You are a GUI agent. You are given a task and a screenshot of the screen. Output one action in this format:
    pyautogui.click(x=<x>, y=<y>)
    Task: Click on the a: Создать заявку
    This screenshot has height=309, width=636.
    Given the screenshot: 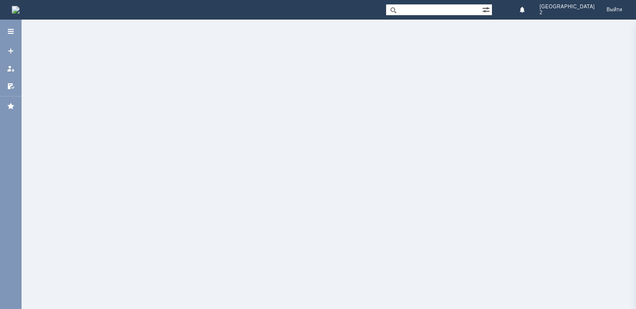 What is the action you would take?
    pyautogui.click(x=11, y=51)
    